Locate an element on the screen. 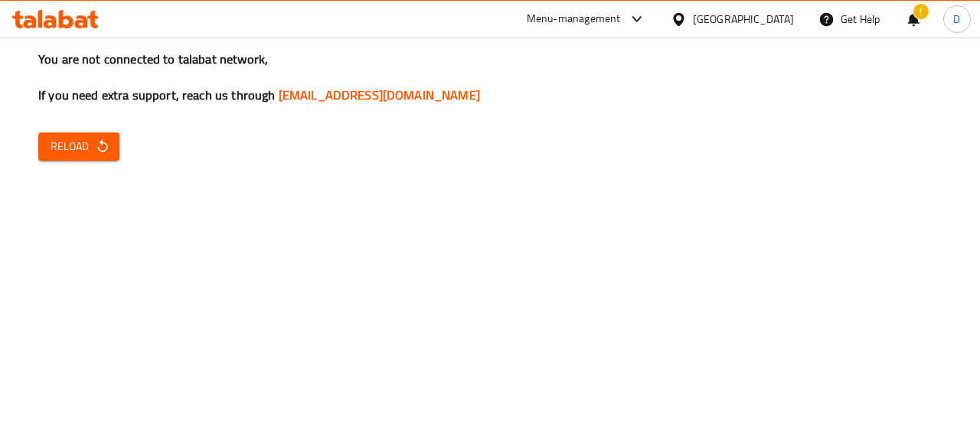 The width and height of the screenshot is (980, 448). button: Reload is located at coordinates (79, 146).